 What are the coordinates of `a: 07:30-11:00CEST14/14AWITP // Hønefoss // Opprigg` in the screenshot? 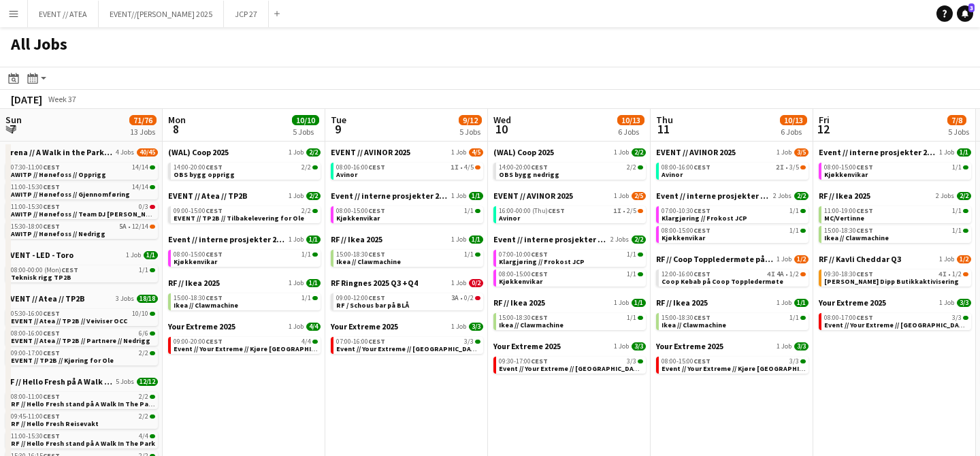 It's located at (83, 170).